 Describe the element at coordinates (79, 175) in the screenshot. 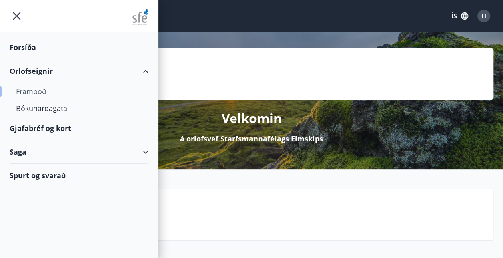

I see `div: Spurt og svarað` at that location.